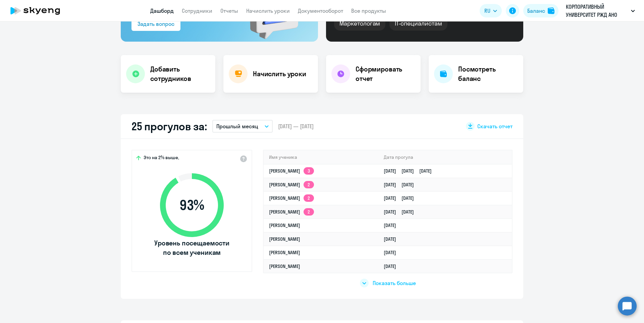 Image resolution: width=644 pixels, height=323 pixels. Describe the element at coordinates (156, 24) in the screenshot. I see `button: Задать вопрос` at that location.